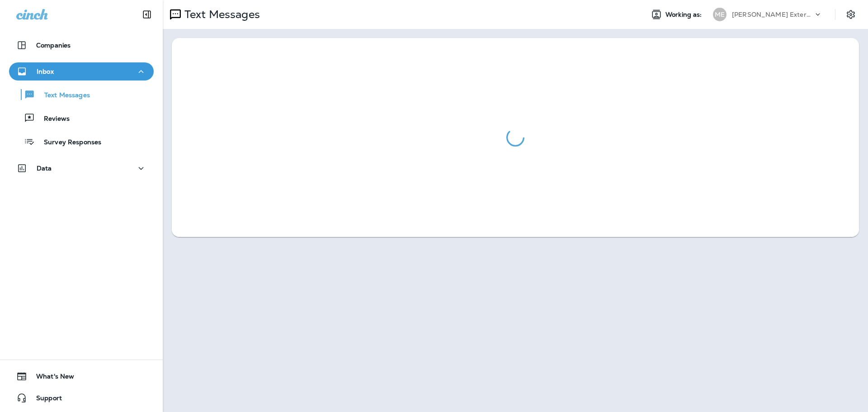 The width and height of the screenshot is (868, 412). I want to click on button: What's New, so click(82, 377).